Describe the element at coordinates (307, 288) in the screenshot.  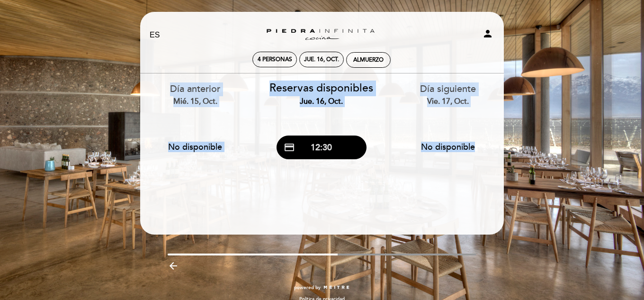
I see `span: powered by` at that location.